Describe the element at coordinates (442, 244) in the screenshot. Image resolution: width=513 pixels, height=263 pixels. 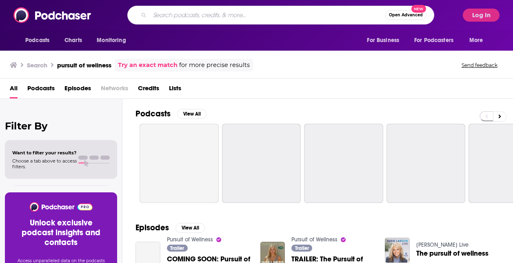
I see `a: Susie Larson Live` at that location.